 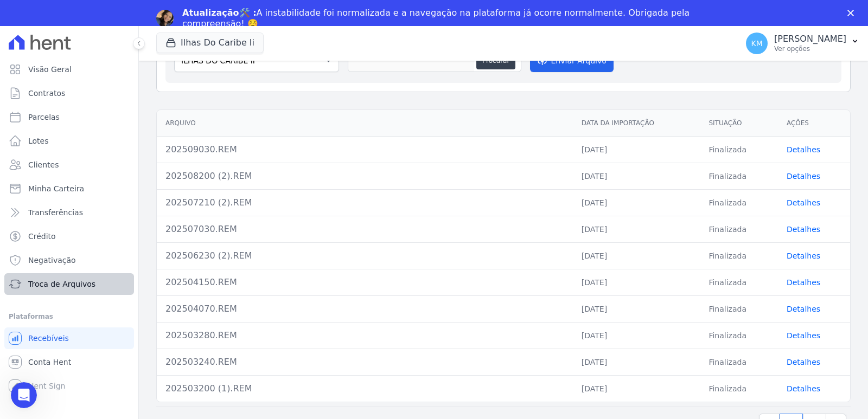 What do you see at coordinates (210, 43) in the screenshot?
I see `button: Ilhas Do Caribe Ii` at bounding box center [210, 43].